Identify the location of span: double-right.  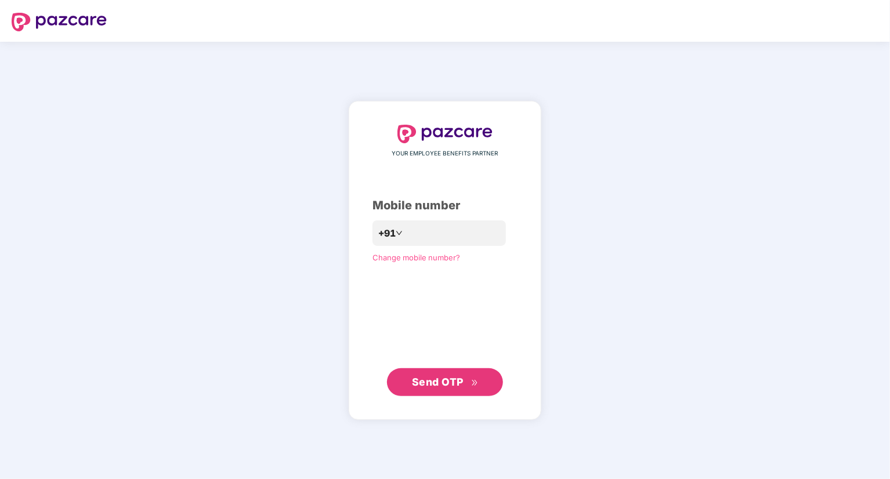
(475, 383).